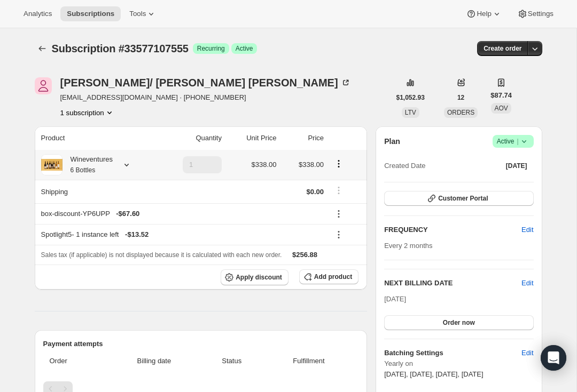 This screenshot has width=577, height=392. What do you see at coordinates (328, 277) in the screenshot?
I see `button: Add product` at bounding box center [328, 277].